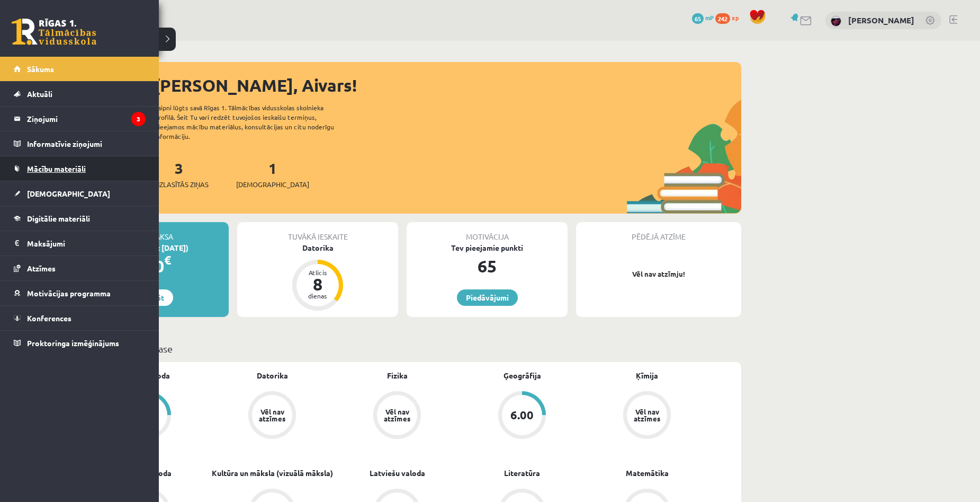 The height and width of the screenshot is (502, 980). Describe the element at coordinates (522, 375) in the screenshot. I see `a: Ģeogrāfija` at that location.